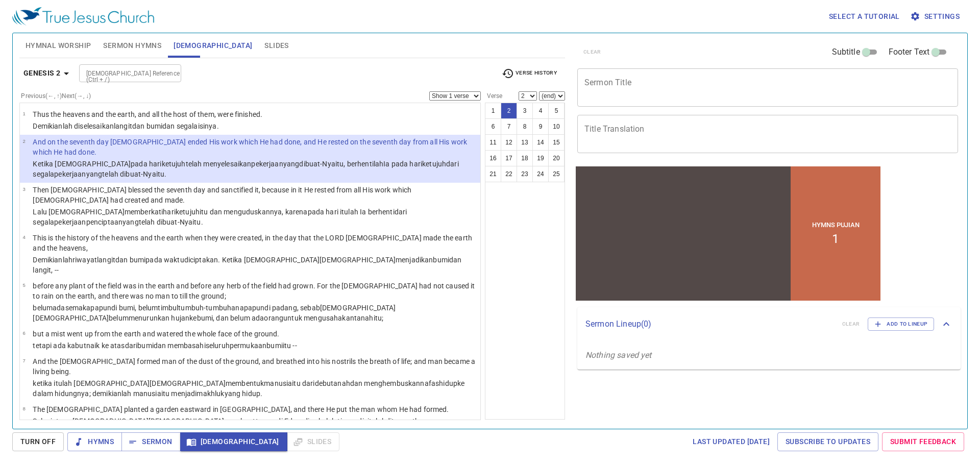 The height and width of the screenshot is (465, 980). Describe the element at coordinates (147, 126) in the screenshot. I see `p: Demikianlah diselesaikan` at that location.